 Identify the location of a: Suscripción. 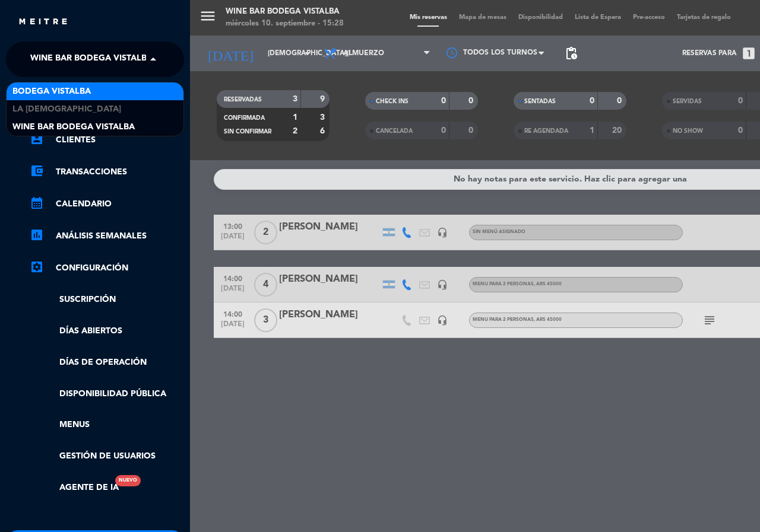
(106, 299).